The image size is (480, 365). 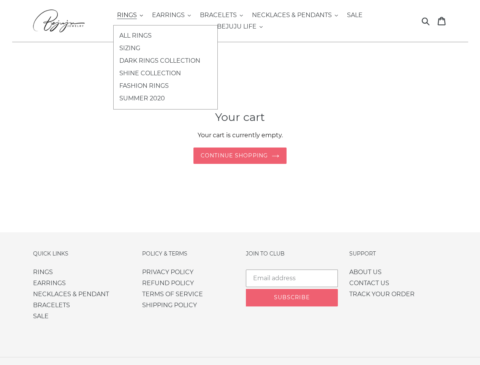 I want to click on span: FASHION RINGS, so click(x=144, y=86).